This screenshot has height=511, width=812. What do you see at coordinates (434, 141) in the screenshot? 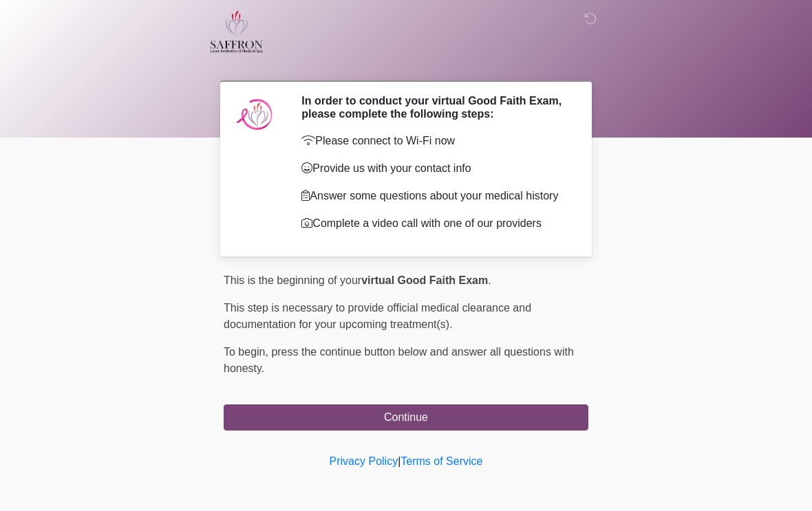
I see `p: Please connect to Wi-Fi now` at bounding box center [434, 141].